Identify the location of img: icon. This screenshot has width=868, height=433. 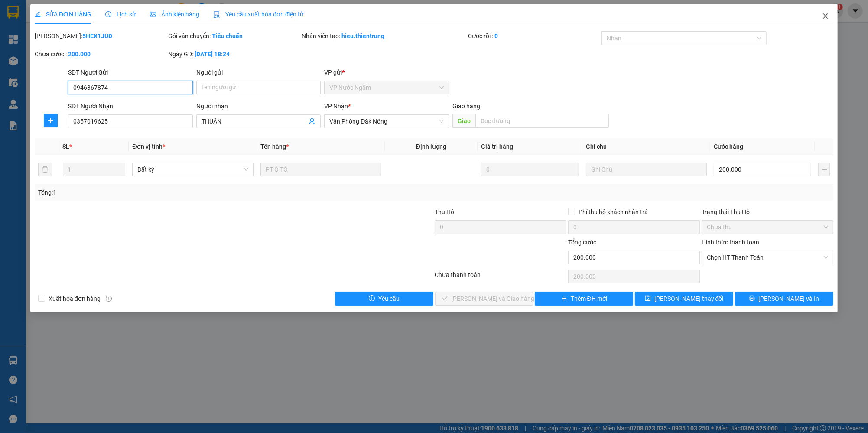
(217, 15).